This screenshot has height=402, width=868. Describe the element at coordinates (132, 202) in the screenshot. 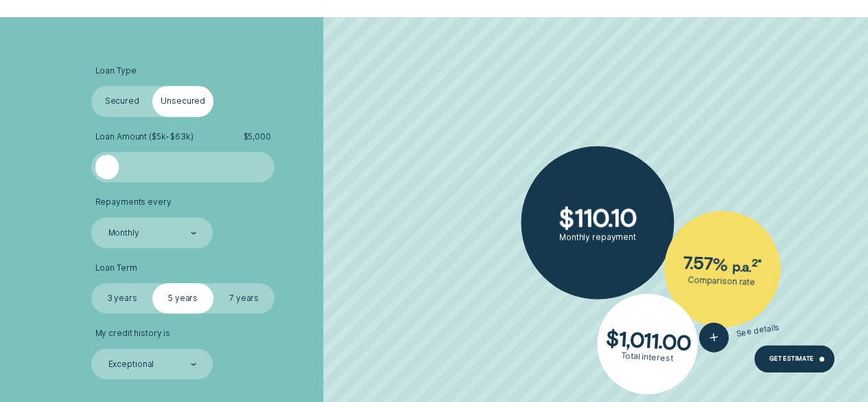

I see `span: Repayments every` at that location.